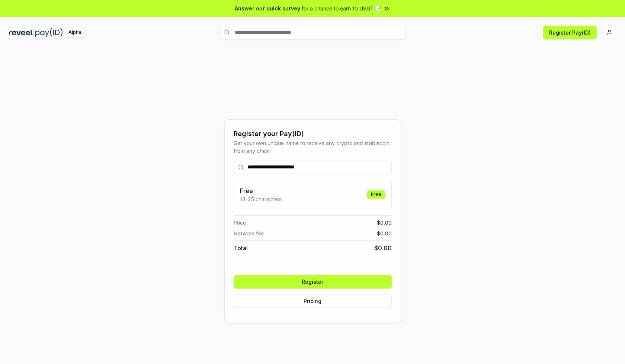 The width and height of the screenshot is (625, 364). I want to click on span: Answer our quick survey, so click(268, 8).